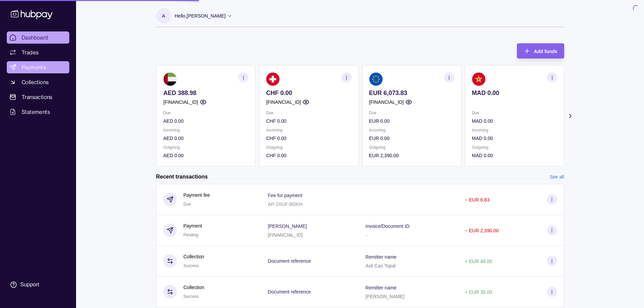  What do you see at coordinates (197, 195) in the screenshot?
I see `p: Payment fee` at bounding box center [197, 195].